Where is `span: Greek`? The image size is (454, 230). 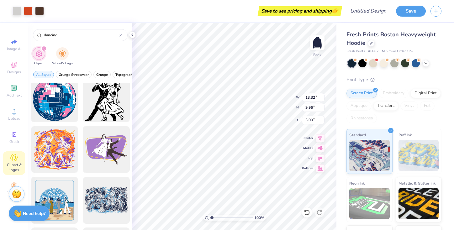
span: Greek is located at coordinates (14, 142).